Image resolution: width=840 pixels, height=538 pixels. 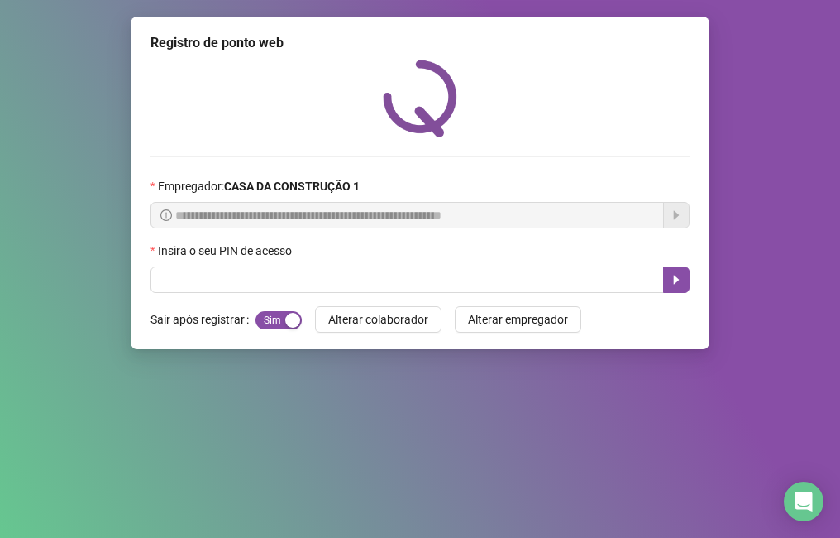 I want to click on img: QRPoint, so click(x=420, y=98).